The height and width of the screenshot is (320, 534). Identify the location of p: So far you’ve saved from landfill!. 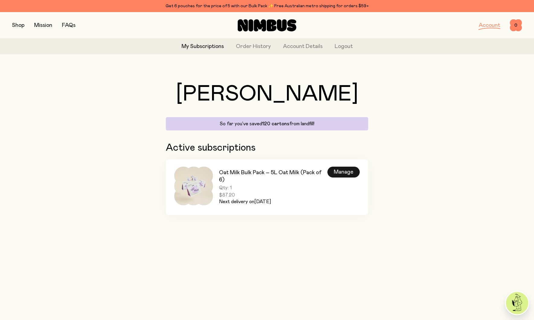
(267, 124).